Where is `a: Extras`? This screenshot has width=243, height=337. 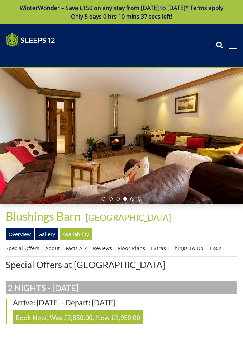 a: Extras is located at coordinates (159, 248).